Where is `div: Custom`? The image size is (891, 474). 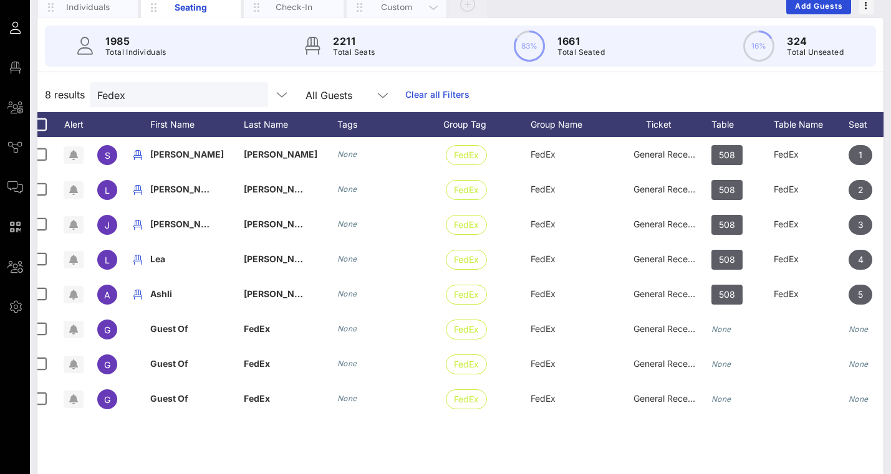
div: Custom is located at coordinates (396, 7).